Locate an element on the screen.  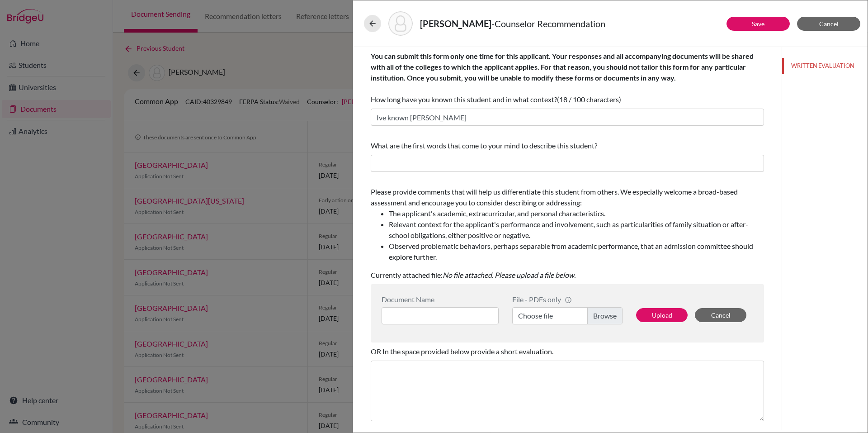
b: You can submit this form only one time for this applicant. Your responses and all accompanying do... is located at coordinates (562, 67).